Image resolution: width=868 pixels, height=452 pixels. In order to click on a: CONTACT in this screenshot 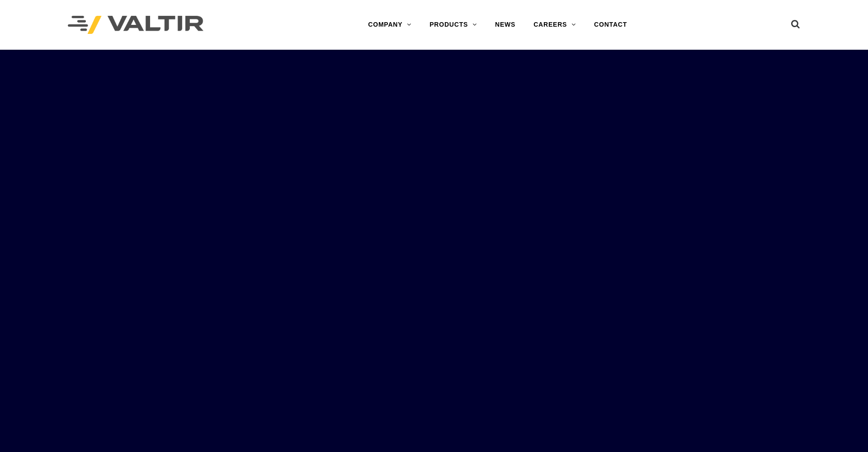, I will do `click(611, 25)`.